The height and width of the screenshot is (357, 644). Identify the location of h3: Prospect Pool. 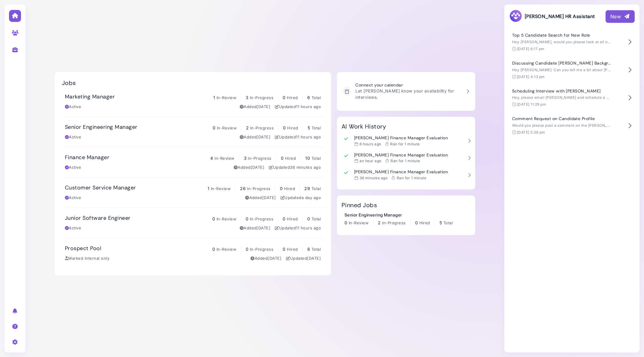
(83, 248).